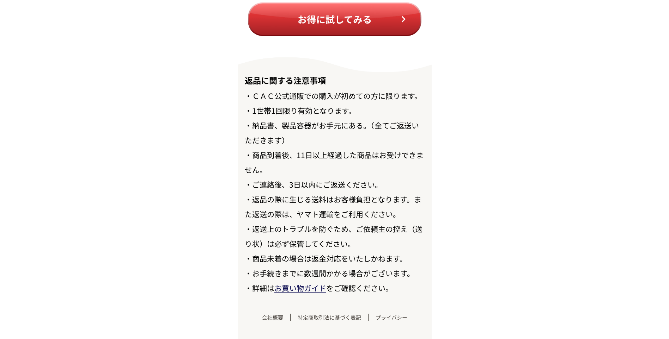 The height and width of the screenshot is (339, 669). Describe the element at coordinates (391, 318) in the screenshot. I see `a: プライバシー` at that location.